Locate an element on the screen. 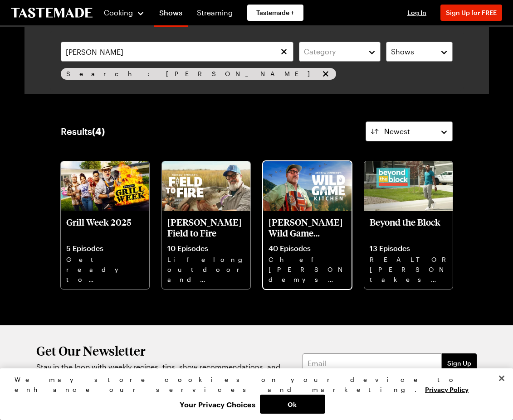 Image resolution: width=513 pixels, height=420 pixels. button: Category is located at coordinates (340, 52).